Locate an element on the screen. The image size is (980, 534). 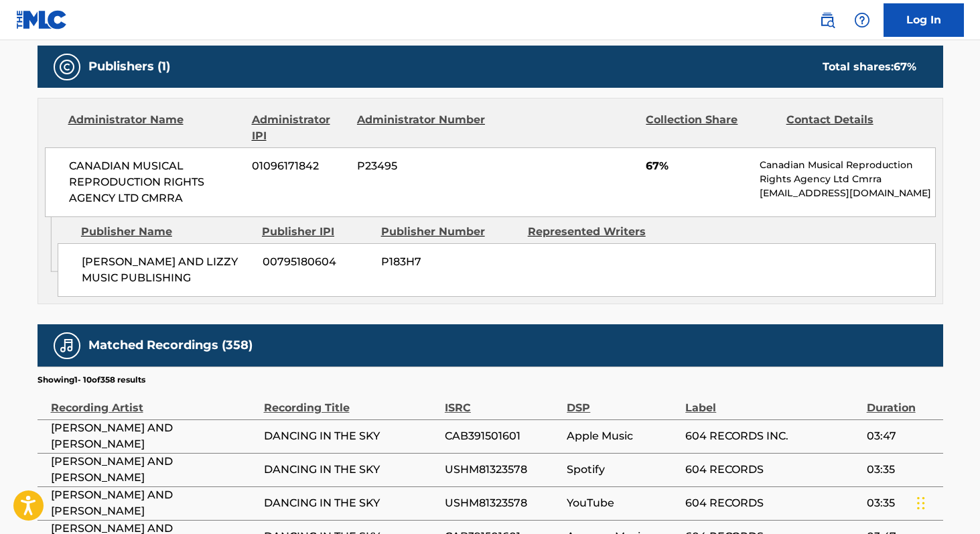
div: Publisher IPI is located at coordinates (316, 231).